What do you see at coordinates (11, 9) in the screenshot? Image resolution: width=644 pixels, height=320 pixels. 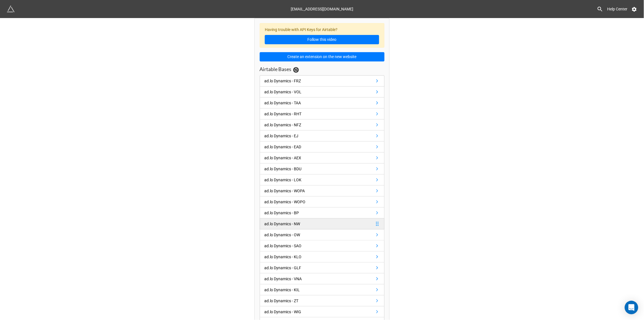 I see `img: miniextensions-icon.73ae0678.png` at bounding box center [11, 9].